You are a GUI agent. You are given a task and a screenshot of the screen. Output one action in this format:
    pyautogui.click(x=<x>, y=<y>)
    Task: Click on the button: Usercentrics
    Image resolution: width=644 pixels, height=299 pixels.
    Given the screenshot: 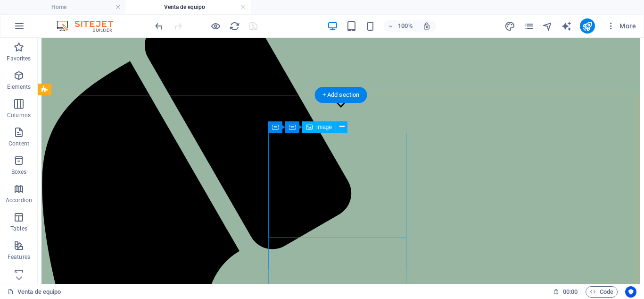 What is the action you would take?
    pyautogui.click(x=631, y=292)
    